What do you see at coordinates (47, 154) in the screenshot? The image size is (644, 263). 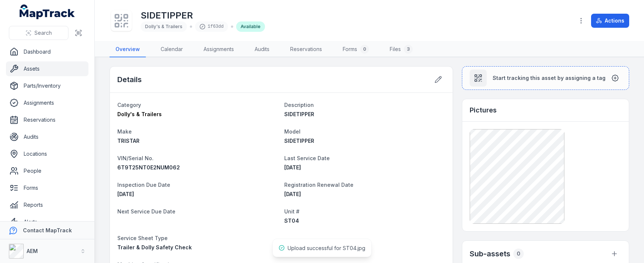 I see `a: Locations` at bounding box center [47, 154].